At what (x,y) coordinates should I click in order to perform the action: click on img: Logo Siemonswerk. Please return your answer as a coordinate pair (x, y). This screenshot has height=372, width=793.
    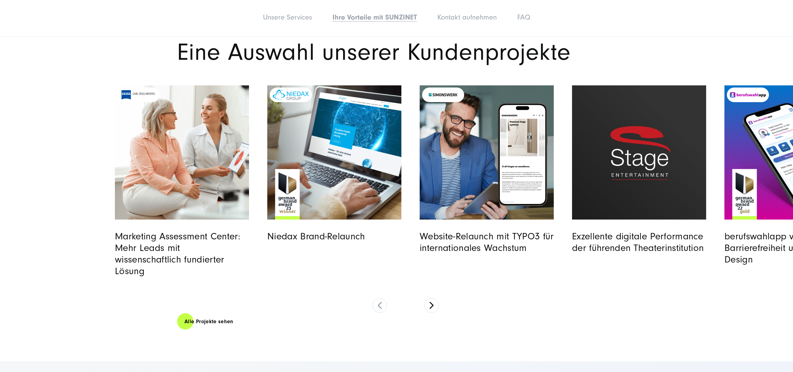
    Looking at the image, I should click on (443, 95).